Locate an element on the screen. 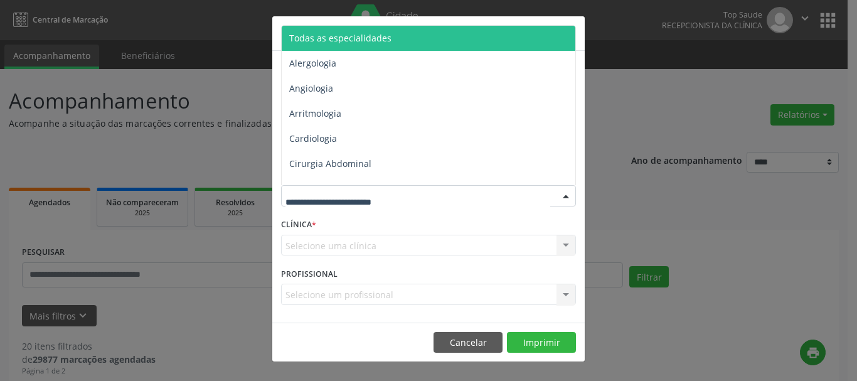 This screenshot has width=857, height=381. label: CLÍNICA is located at coordinates (298, 224).